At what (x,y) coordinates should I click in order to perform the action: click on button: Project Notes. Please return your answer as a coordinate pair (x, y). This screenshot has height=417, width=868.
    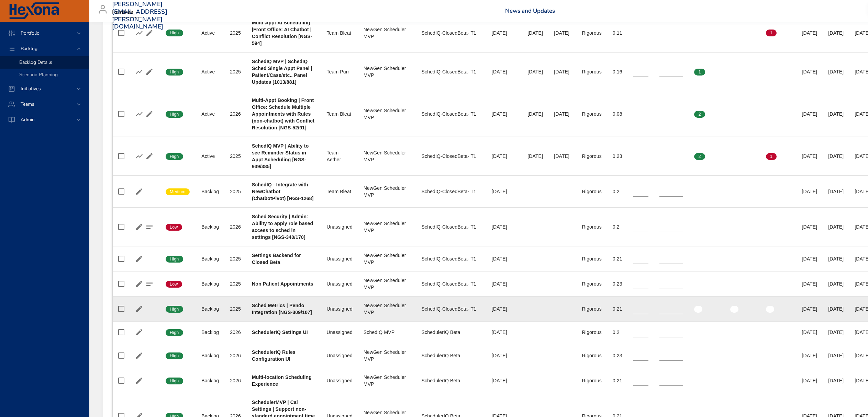
    Looking at the image, I should click on (150, 284).